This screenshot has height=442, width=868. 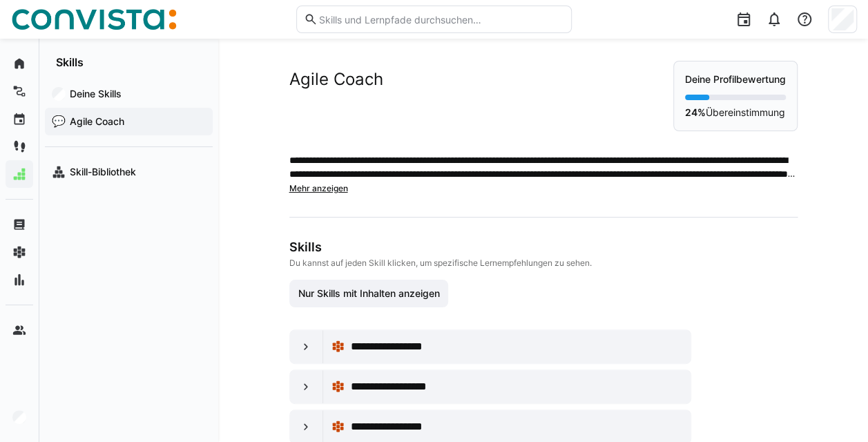 What do you see at coordinates (531, 263) in the screenshot?
I see `p: Du kannst auf jeden Skill klicken, um spezifische Lernempfehlungen zu sehen.` at bounding box center [531, 263].